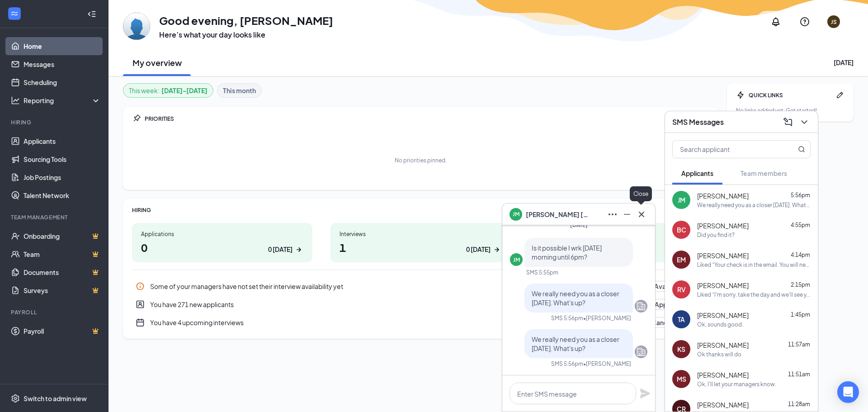 This screenshot has height=412, width=868. Describe the element at coordinates (800, 285) in the screenshot. I see `span: 2:15pm` at that location.